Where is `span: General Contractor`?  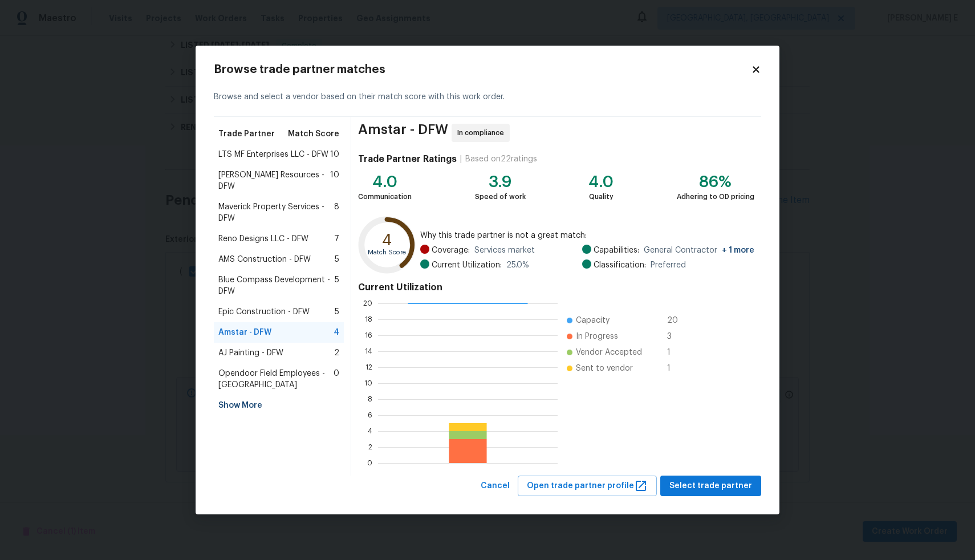 span: General Contractor is located at coordinates (699, 250).